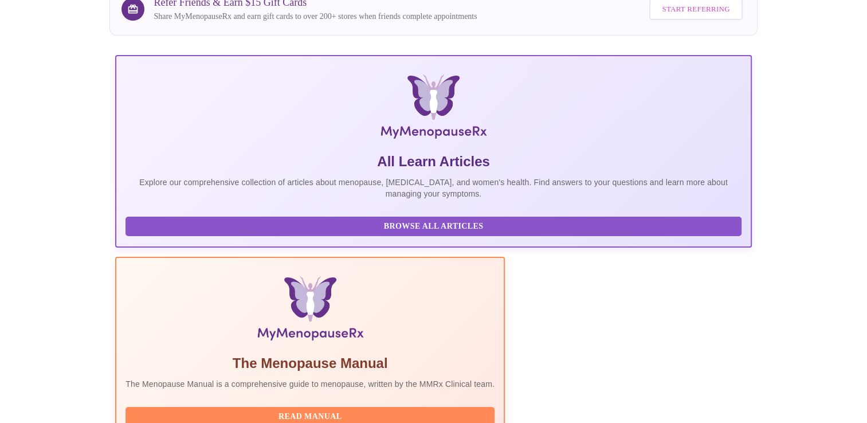 The width and height of the screenshot is (867, 423). What do you see at coordinates (311, 415) in the screenshot?
I see `a: Read Manual` at bounding box center [311, 415].